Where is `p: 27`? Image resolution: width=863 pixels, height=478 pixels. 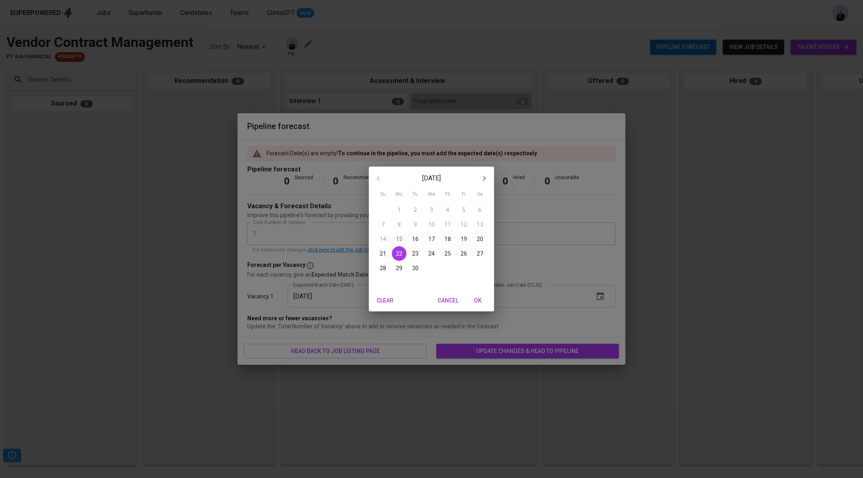 p: 27 is located at coordinates (480, 253).